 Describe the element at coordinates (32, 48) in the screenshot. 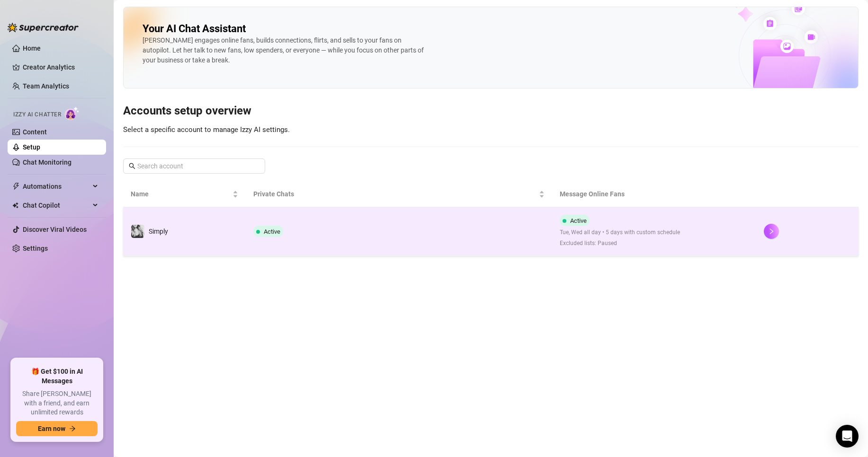

I see `a: Home` at that location.